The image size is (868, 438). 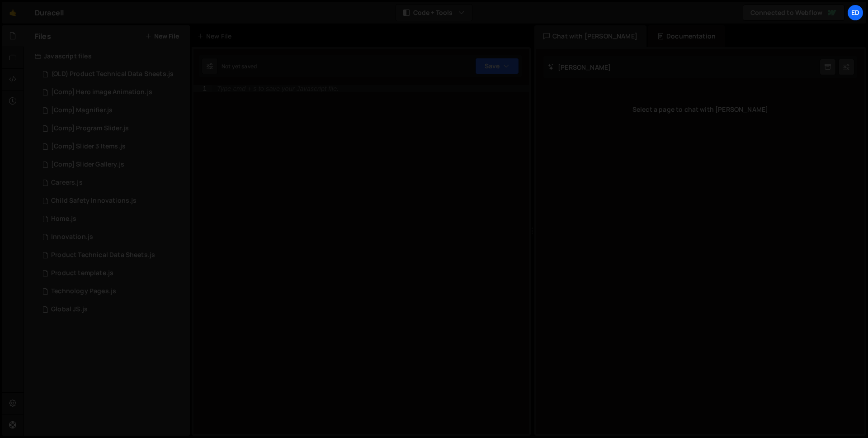 I want to click on div: Javascript files, so click(x=107, y=56).